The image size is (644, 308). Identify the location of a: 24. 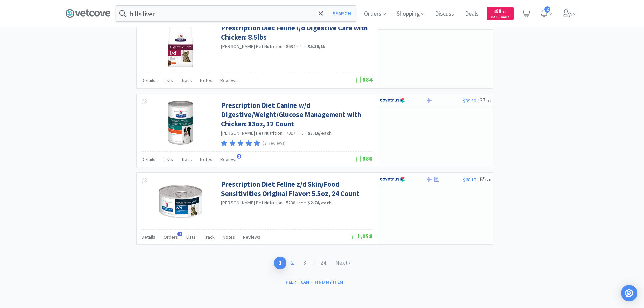
(323, 262).